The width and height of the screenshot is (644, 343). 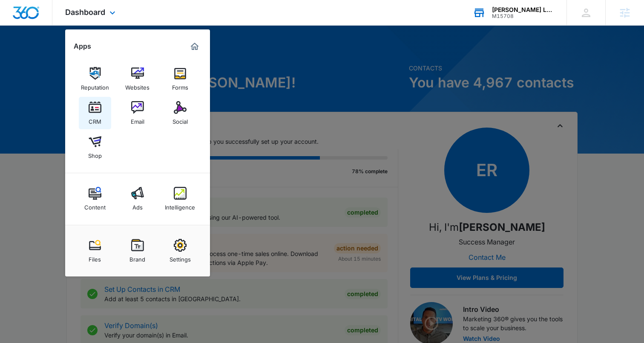 What do you see at coordinates (137, 257) in the screenshot?
I see `div: Brand` at bounding box center [137, 257].